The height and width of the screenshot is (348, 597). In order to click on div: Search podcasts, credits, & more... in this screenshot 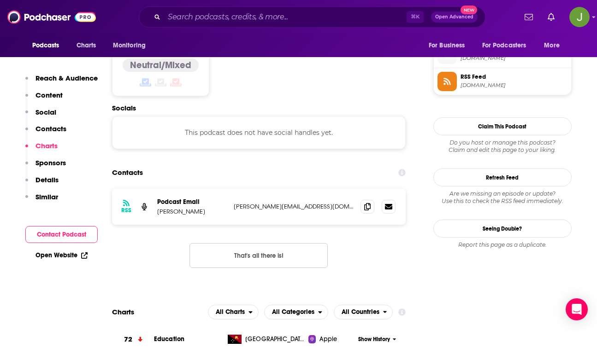, I will do `click(312, 17)`.